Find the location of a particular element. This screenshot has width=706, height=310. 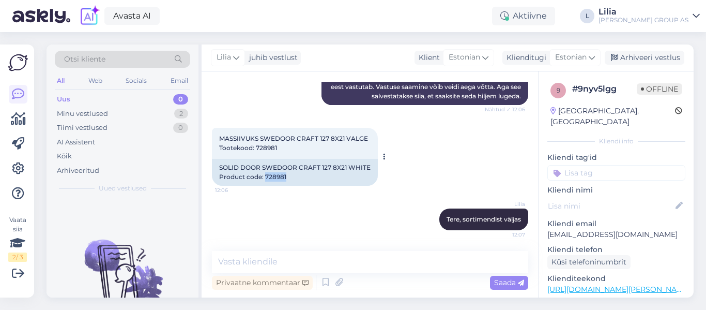

div: Lilia is located at coordinates (644, 12).